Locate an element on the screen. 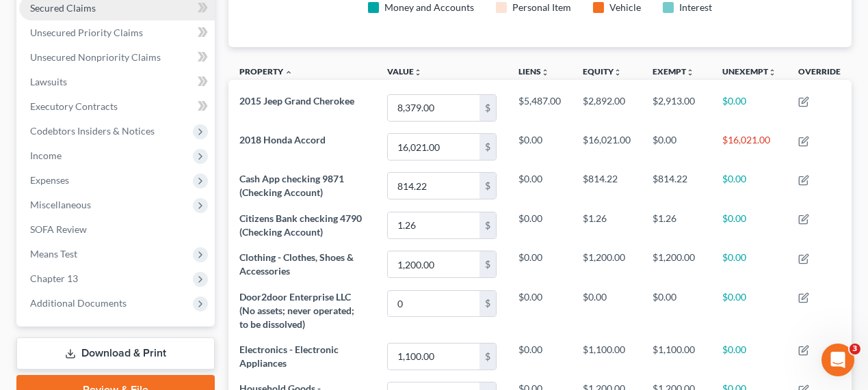  td: $5,487.00 is located at coordinates (540, 107).